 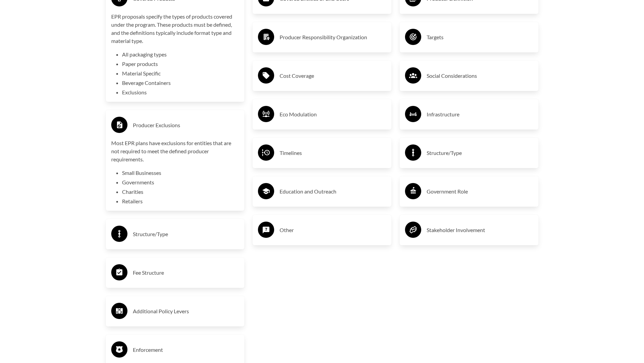 What do you see at coordinates (180, 201) in the screenshot?
I see `li: Retailers` at bounding box center [180, 201].